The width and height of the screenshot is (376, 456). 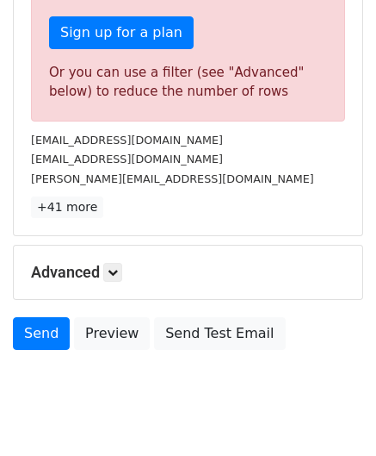 I want to click on div: Or you can use a filter (see "Advanced" below) to reduce the number of rows, so click(x=188, y=82).